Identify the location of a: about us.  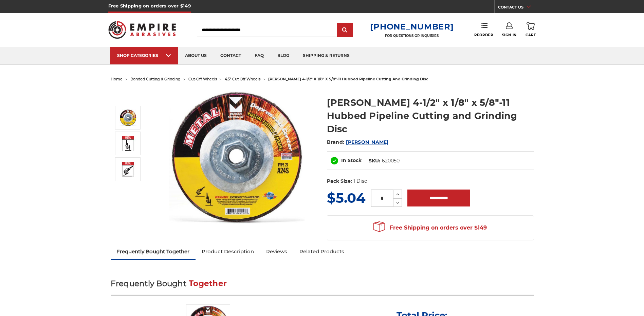
(196, 56).